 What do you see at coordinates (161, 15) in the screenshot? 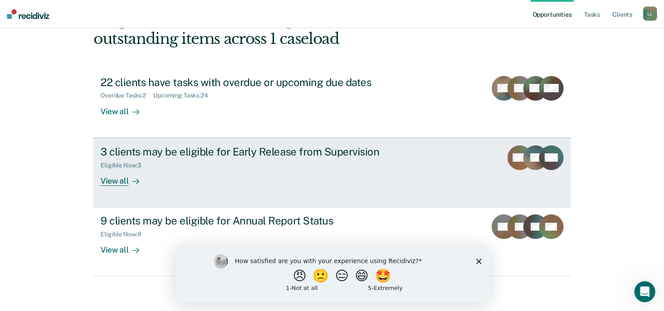
I see `div: How satisfied are you with your experience using Recidiviz?` at bounding box center [161, 15].